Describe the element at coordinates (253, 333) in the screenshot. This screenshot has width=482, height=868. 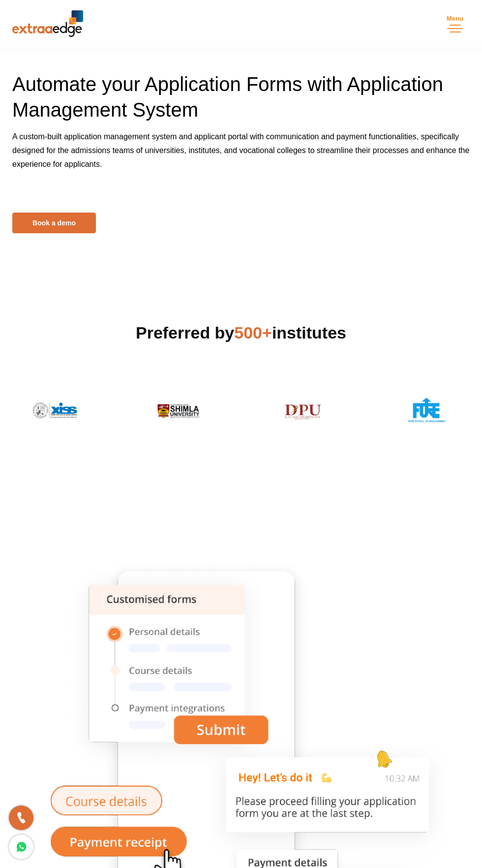
I see `span: 500+` at that location.